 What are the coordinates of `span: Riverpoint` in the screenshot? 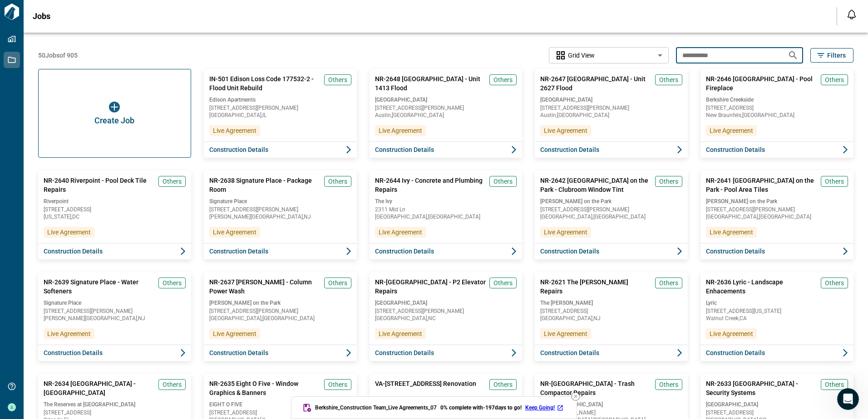 It's located at (114, 202).